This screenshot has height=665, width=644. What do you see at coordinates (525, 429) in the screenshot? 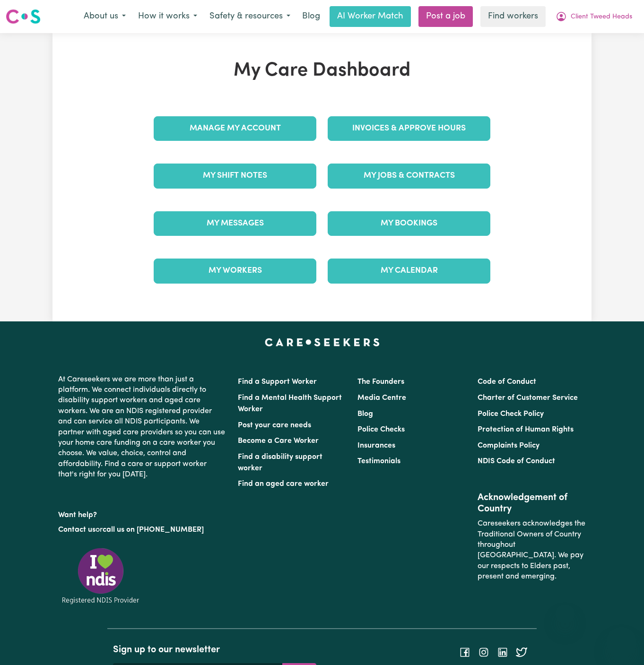
I see `a: Protection of Human Rights` at bounding box center [525, 429].